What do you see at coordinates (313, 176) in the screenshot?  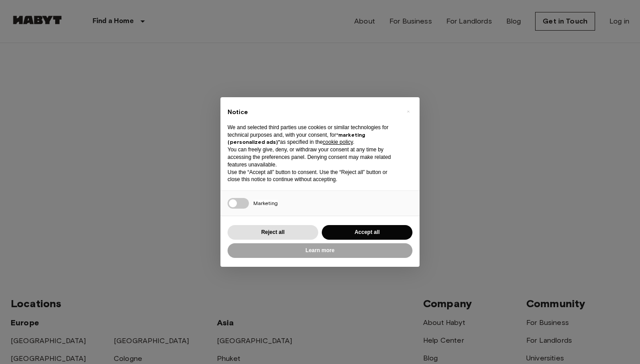 I see `p: Use the “Accept all” button to consent. Use the “Reject all” button or close this notice to conti...` at bounding box center [313, 176].